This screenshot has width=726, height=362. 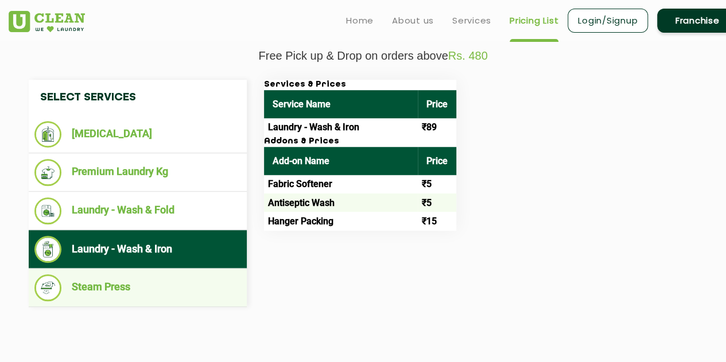 I want to click on td: Antiseptic Wash, so click(x=341, y=203).